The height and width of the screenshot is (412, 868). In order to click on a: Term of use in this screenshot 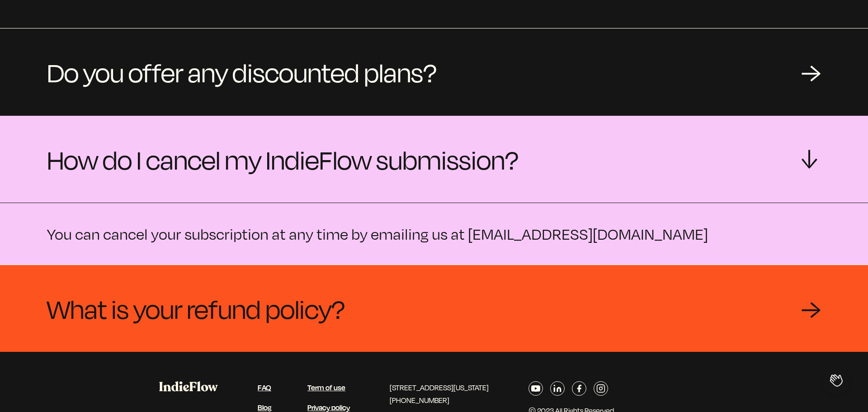, I will do `click(327, 387)`.